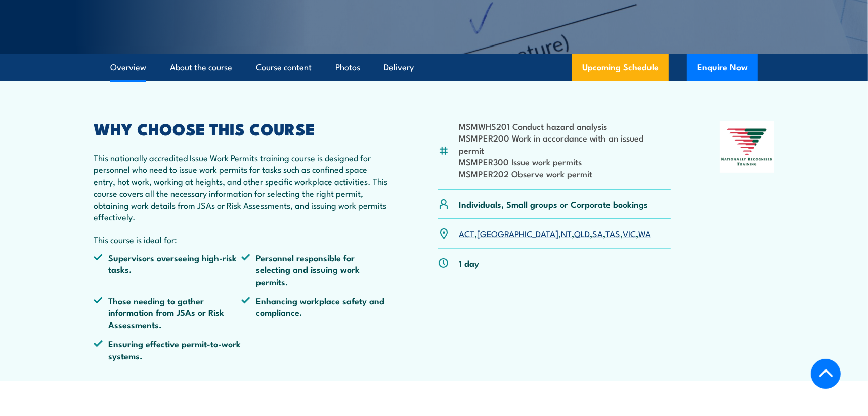 The height and width of the screenshot is (416, 868). I want to click on li: MSMPER300 Issue work permits, so click(565, 161).